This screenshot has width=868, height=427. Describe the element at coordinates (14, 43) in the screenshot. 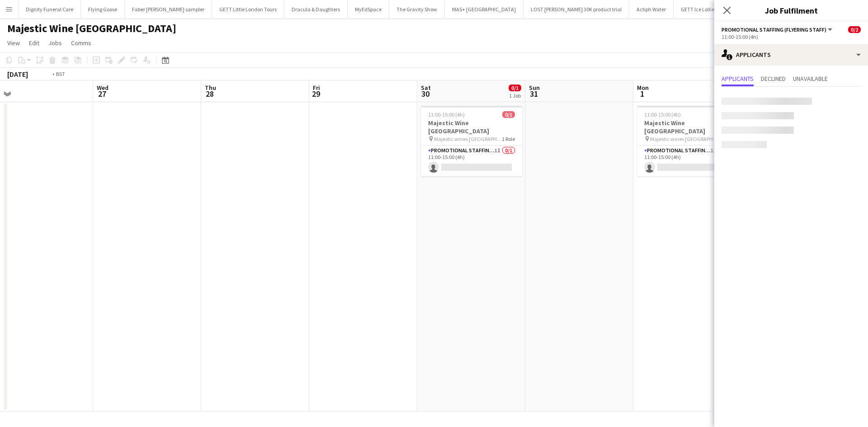

I see `a: View` at that location.